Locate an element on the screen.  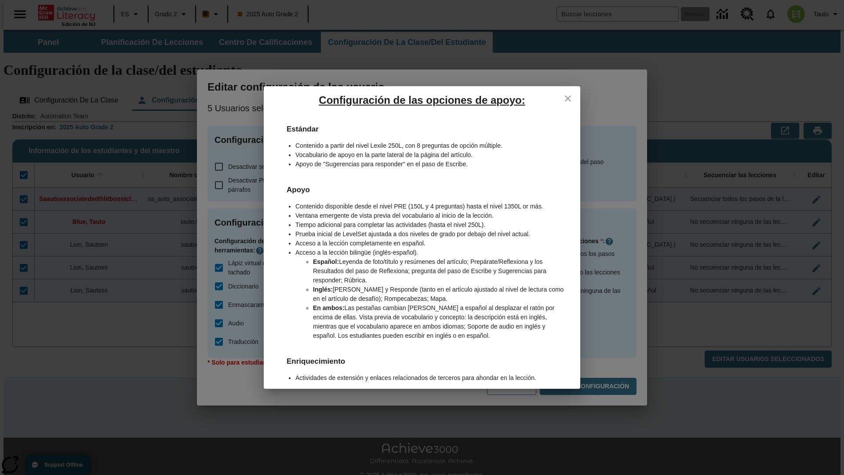
b: Español: is located at coordinates (326, 261).